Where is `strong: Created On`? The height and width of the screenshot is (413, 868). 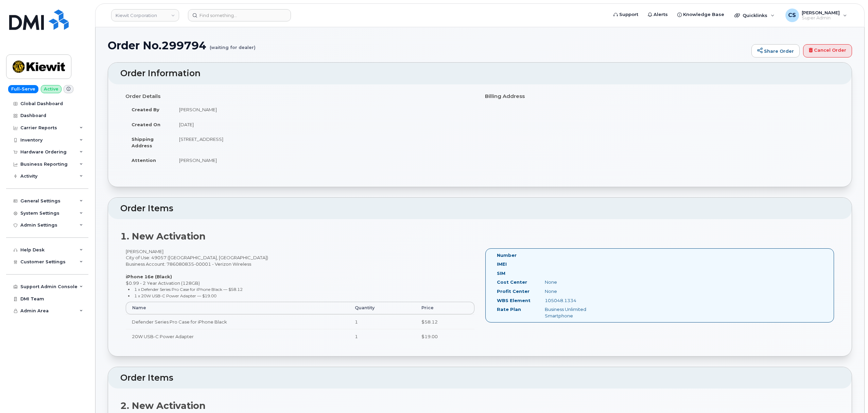
strong: Created On is located at coordinates (146, 124).